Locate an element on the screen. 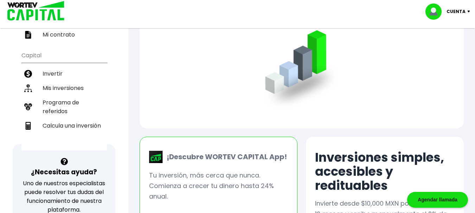 The height and width of the screenshot is (213, 475). img: profile-image is located at coordinates (436, 12).